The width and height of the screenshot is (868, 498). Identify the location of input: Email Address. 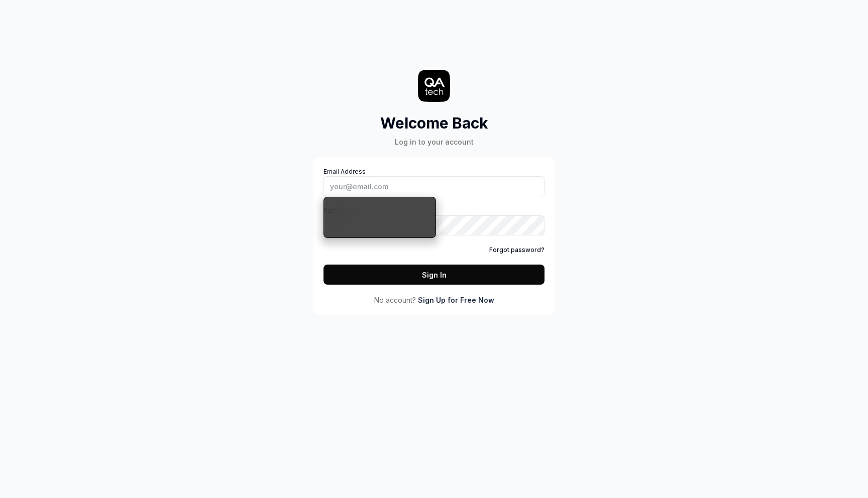
(434, 187).